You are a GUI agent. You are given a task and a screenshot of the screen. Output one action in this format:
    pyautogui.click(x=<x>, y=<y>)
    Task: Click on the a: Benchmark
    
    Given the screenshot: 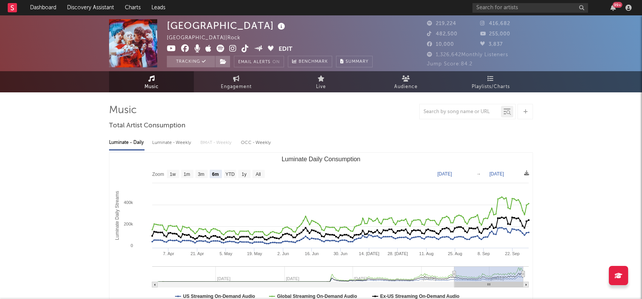 What is the action you would take?
    pyautogui.click(x=310, y=62)
    